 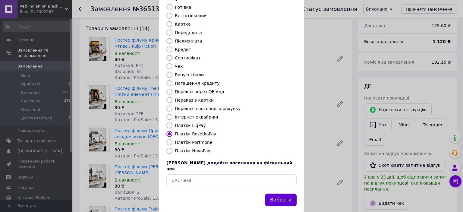 I want to click on label: Картка, so click(x=183, y=24).